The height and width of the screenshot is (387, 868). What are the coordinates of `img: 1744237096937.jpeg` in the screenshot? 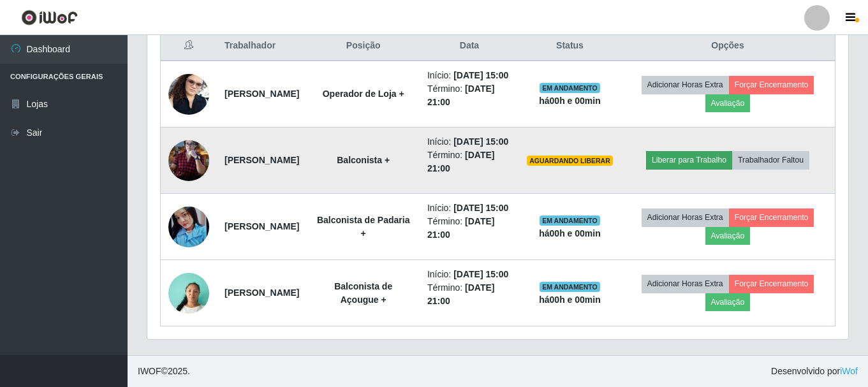 It's located at (189, 160).